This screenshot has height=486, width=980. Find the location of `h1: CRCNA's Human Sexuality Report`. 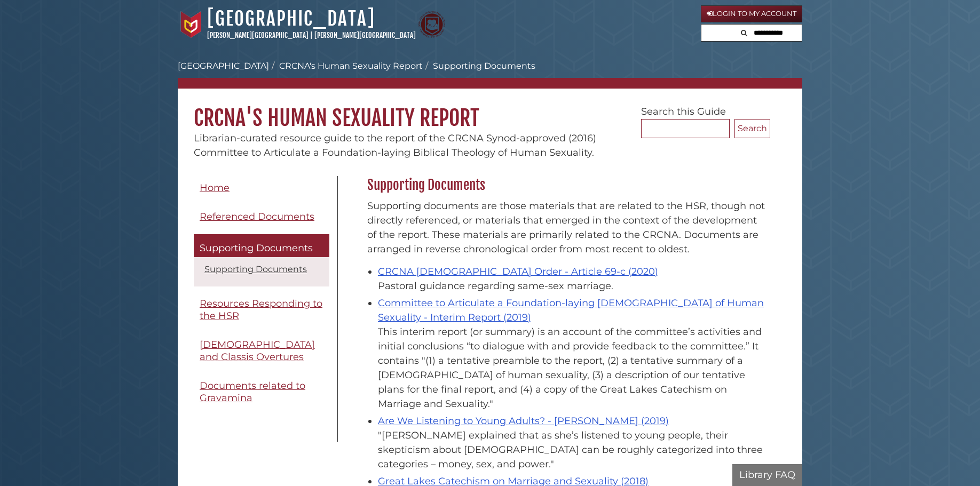

h1: CRCNA's Human Sexuality Report is located at coordinates (490, 110).